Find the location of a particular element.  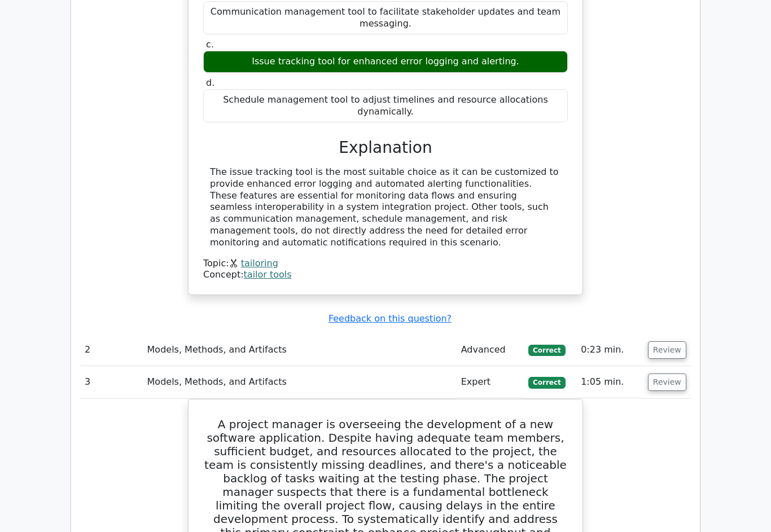

a: Feedback on this question? is located at coordinates (391, 318).